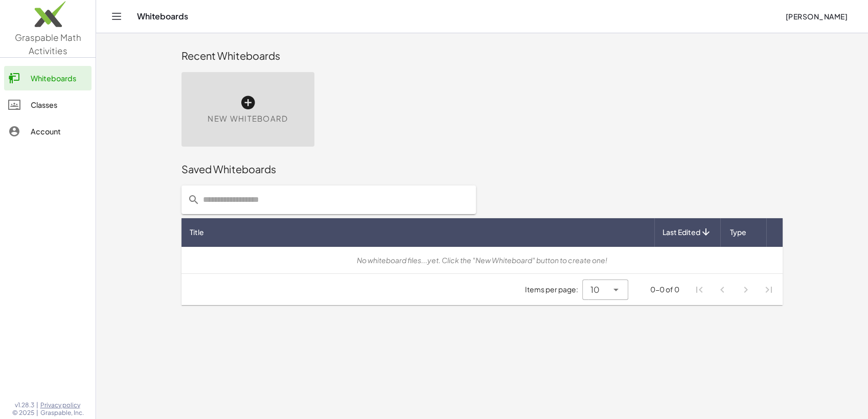  Describe the element at coordinates (738, 232) in the screenshot. I see `span: Type` at that location.